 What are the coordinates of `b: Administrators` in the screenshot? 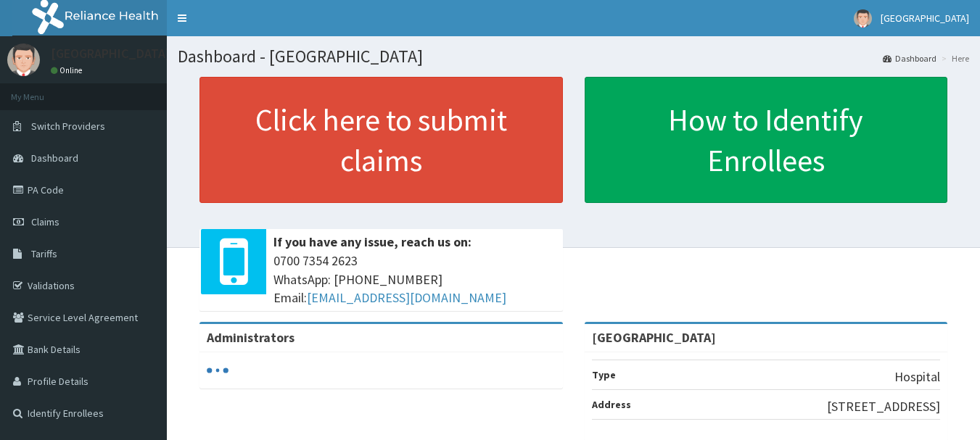 It's located at (250, 337).